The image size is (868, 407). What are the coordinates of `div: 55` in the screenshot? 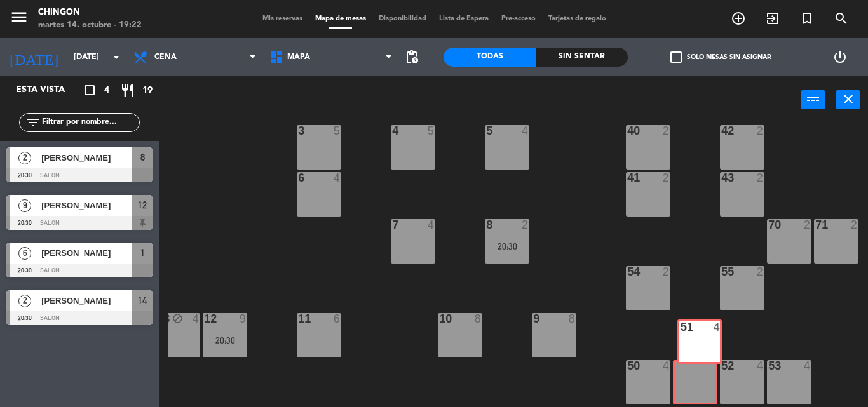 It's located at (722, 272).